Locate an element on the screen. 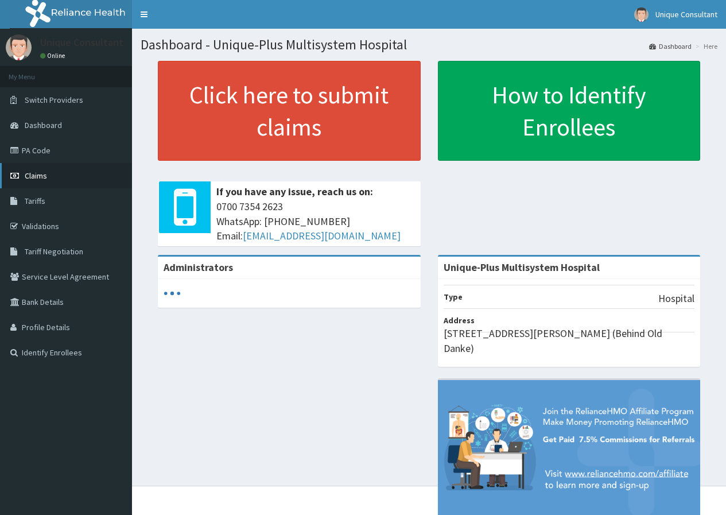  a: Online is located at coordinates (54, 56).